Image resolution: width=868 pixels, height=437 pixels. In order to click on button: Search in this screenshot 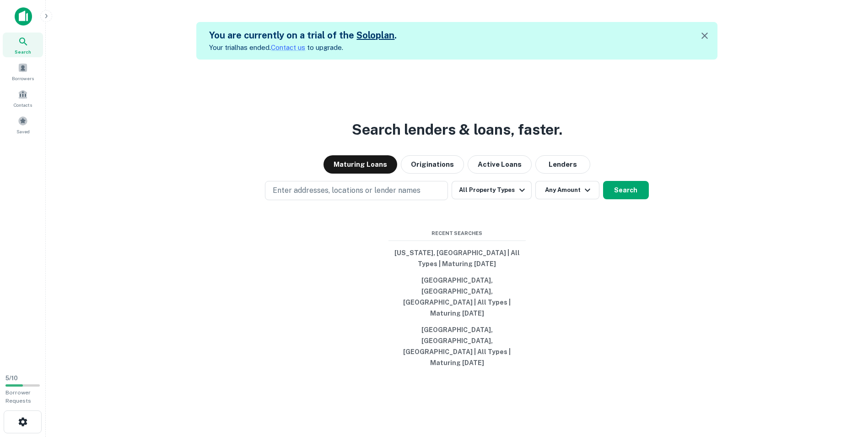, I will do `click(626, 190)`.